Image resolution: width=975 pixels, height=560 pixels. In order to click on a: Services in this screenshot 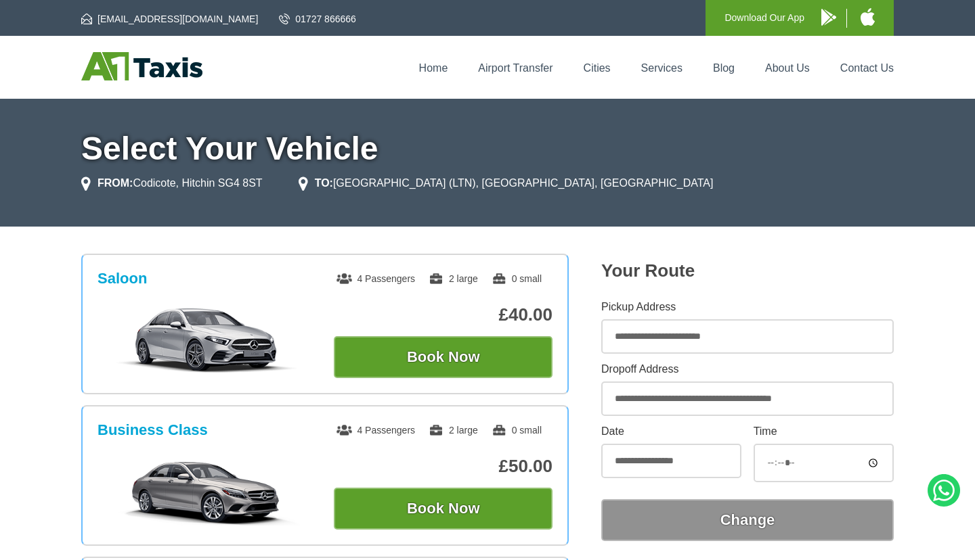, I will do `click(661, 67)`.